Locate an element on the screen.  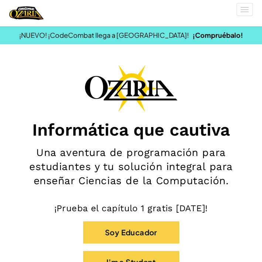
img: Ozaria branding logo is located at coordinates (131, 88).